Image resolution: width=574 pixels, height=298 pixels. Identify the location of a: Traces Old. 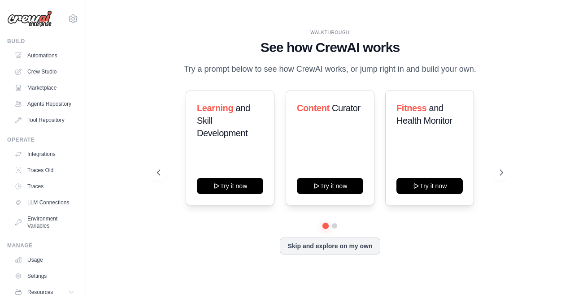
(44, 170).